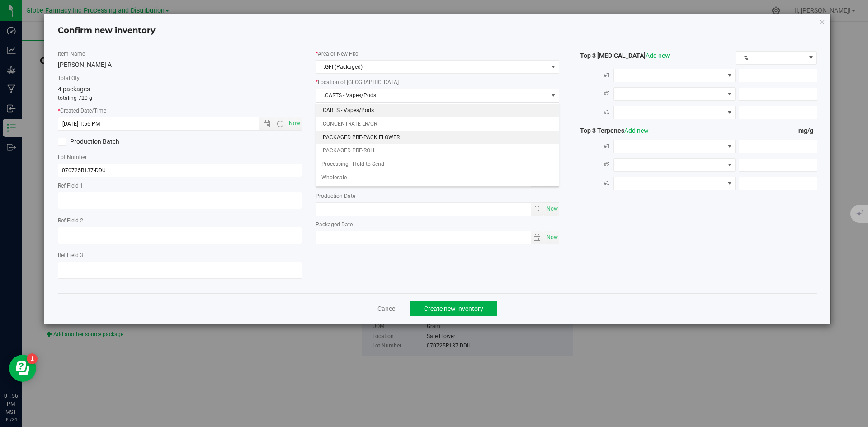 This screenshot has height=427, width=868. What do you see at coordinates (611, 130) in the screenshot?
I see `span: Top 3 Terpenes` at bounding box center [611, 130].